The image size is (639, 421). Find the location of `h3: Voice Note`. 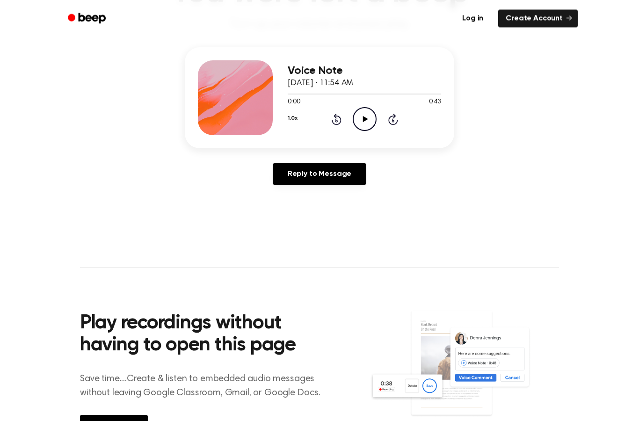

h3: Voice Note is located at coordinates (364, 71).